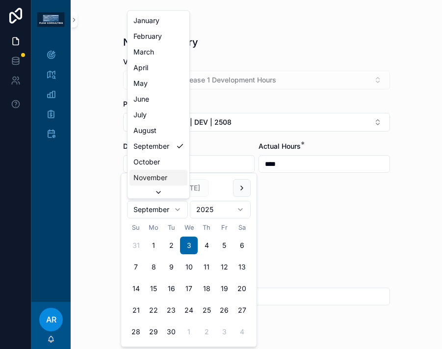 The image size is (442, 349). I want to click on span: March, so click(144, 52).